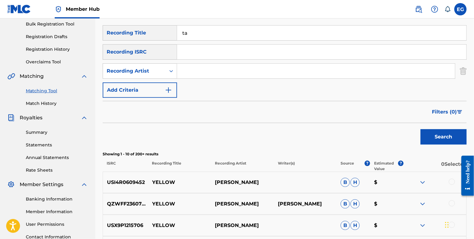 This screenshot has height=239, width=474. I want to click on p: Recording Title, so click(179, 166).